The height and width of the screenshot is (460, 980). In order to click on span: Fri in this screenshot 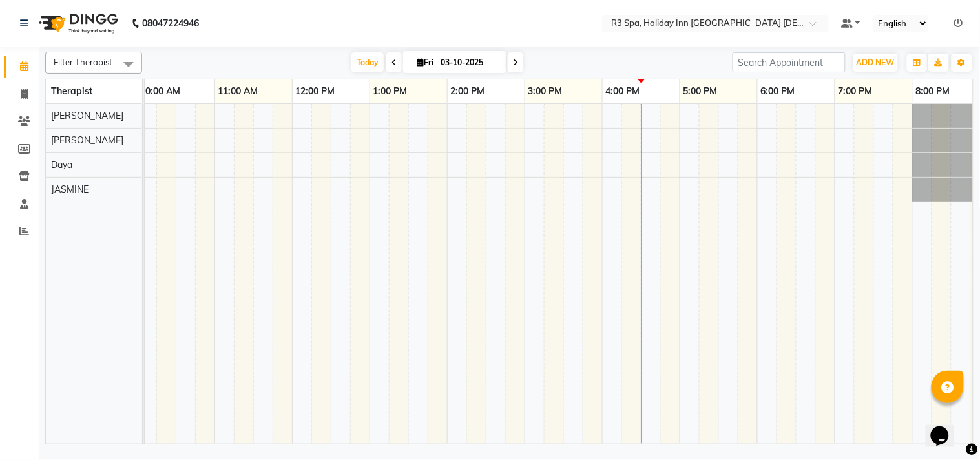, I will do `click(425, 62)`.